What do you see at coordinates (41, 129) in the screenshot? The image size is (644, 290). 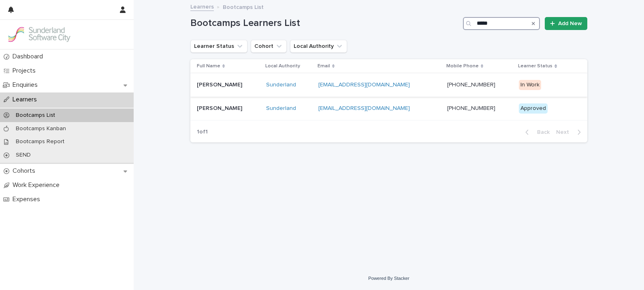 I see `p: Bootcamps Kanban` at bounding box center [41, 129].